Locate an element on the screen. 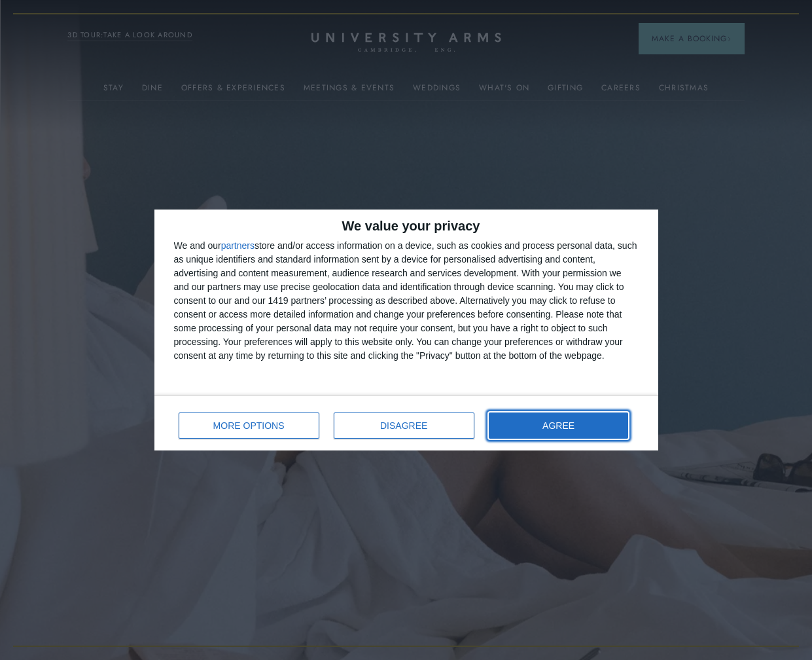 The height and width of the screenshot is (660, 812). div: qc-cmp2-ui is located at coordinates (407, 330).